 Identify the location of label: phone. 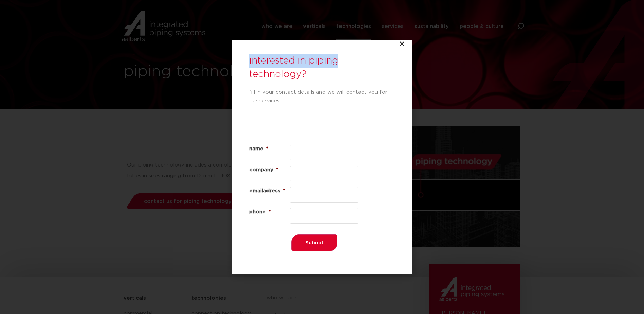
(269, 212).